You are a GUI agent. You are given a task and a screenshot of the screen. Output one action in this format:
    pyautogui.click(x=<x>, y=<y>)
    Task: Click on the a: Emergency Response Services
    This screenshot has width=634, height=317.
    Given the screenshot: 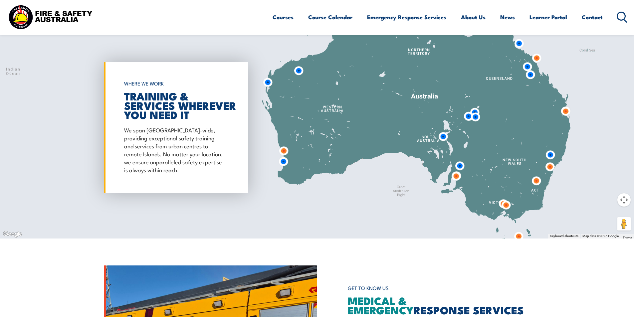 What is the action you would take?
    pyautogui.click(x=407, y=17)
    